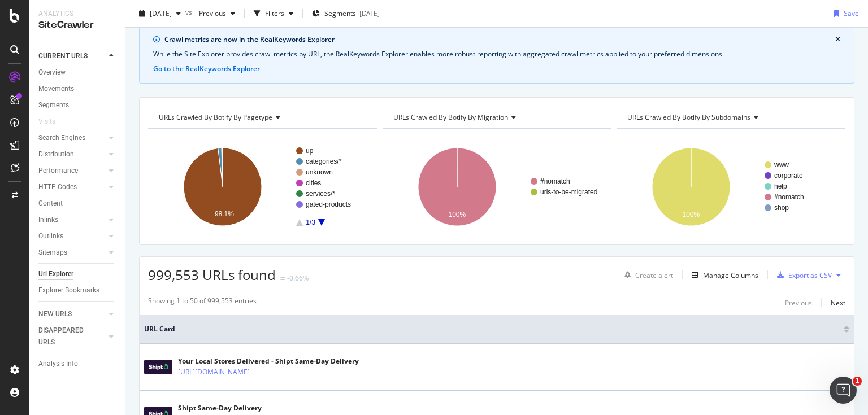 The image size is (868, 415). What do you see at coordinates (71, 252) in the screenshot?
I see `a: Sitemaps` at bounding box center [71, 252].